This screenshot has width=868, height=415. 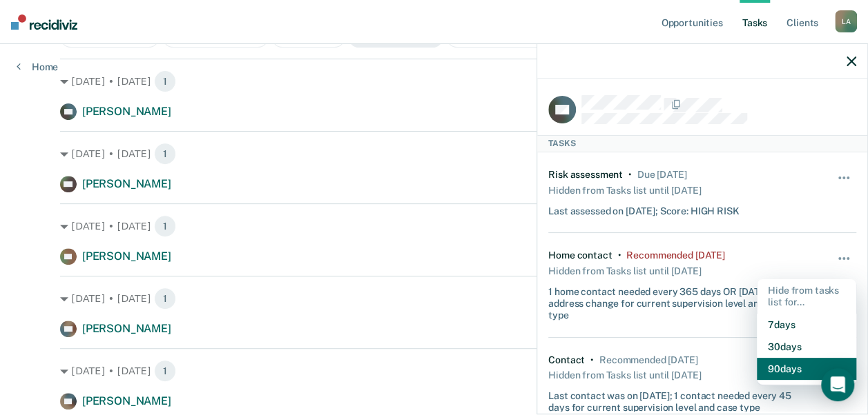 I want to click on div: Recommended 4 months ago, so click(x=675, y=255).